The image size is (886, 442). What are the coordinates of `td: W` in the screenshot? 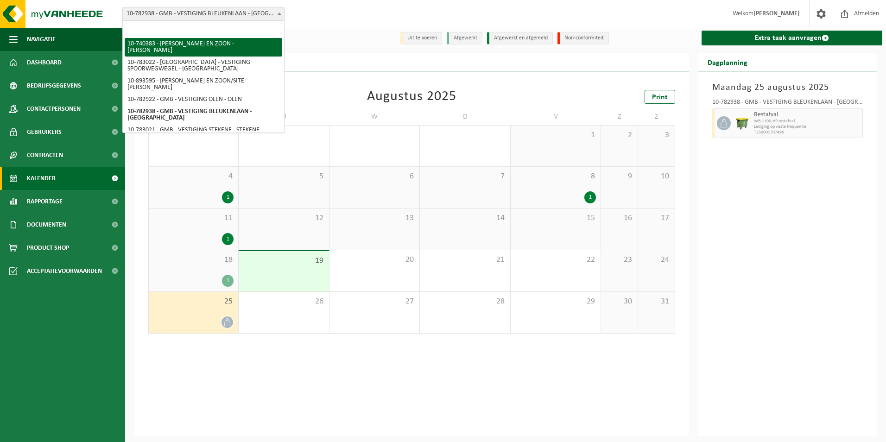 It's located at (375, 117).